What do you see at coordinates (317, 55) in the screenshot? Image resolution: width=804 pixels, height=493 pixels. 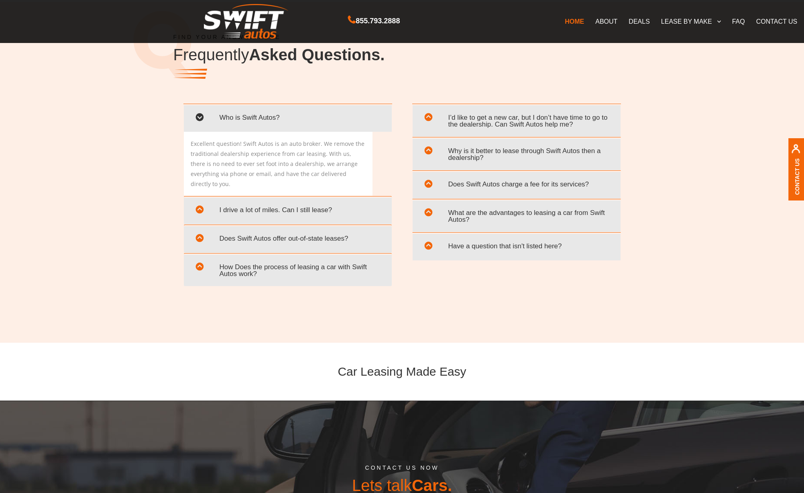 I see `span: Asked Questions.` at bounding box center [317, 55].